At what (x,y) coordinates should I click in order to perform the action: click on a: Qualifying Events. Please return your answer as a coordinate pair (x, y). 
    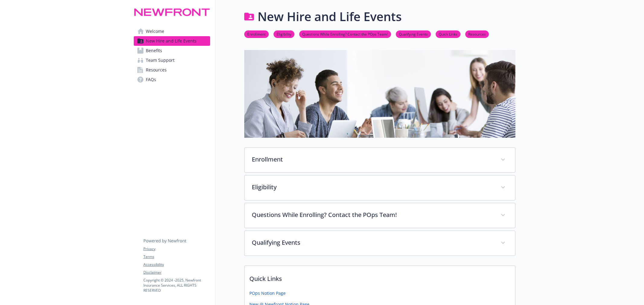
    Looking at the image, I should click on (413, 34).